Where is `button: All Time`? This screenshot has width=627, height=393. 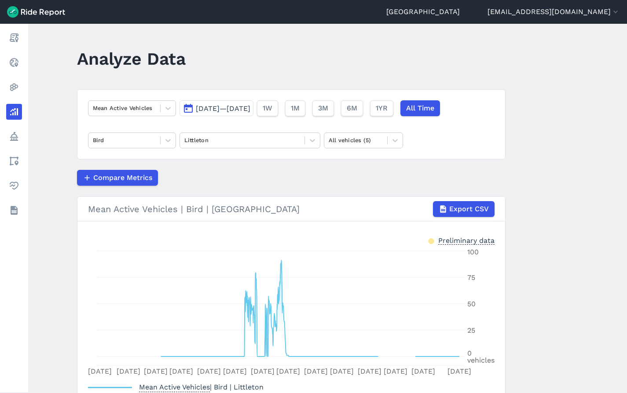 button: All Time is located at coordinates (420, 108).